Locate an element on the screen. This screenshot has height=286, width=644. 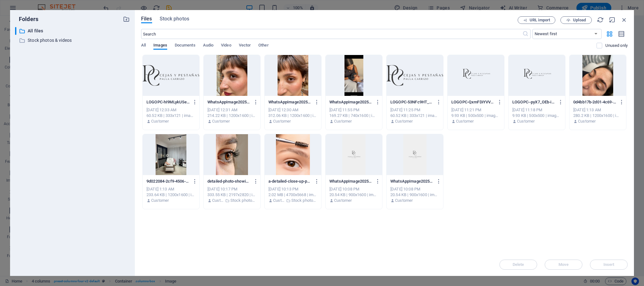
p: WhatsAppImage2025-09-02at18.55.20-vNFtsJTcj0L6VJdi16DVIg.jpeg is located at coordinates (351, 102).